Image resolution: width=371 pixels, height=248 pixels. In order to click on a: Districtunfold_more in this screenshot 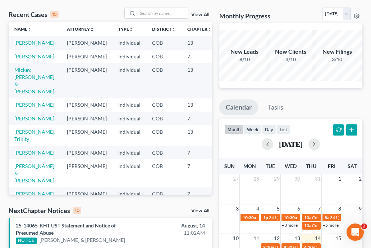, I will do `click(164, 29)`.